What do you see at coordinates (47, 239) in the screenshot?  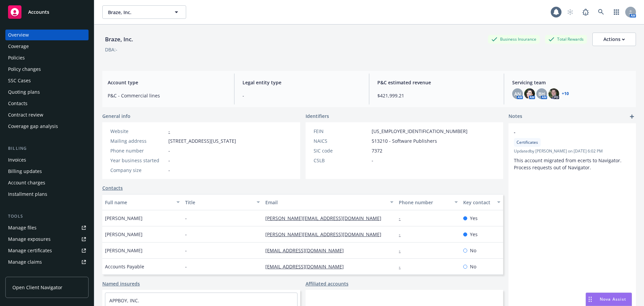 I see `a: Manage exposures` at bounding box center [47, 239].